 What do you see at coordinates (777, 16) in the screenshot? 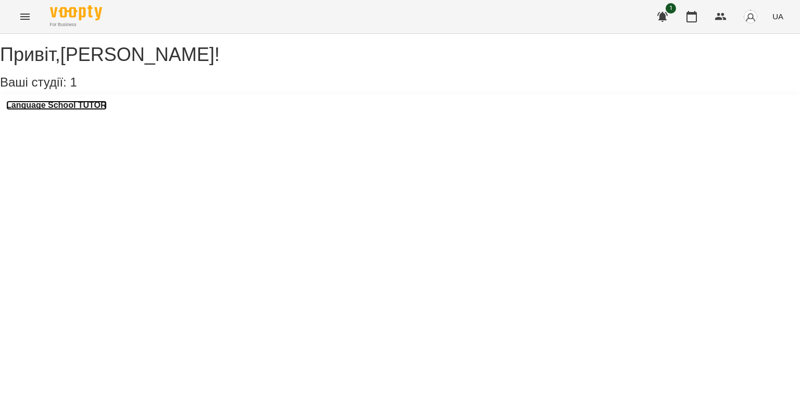
I see `button: UA` at bounding box center [777, 16].